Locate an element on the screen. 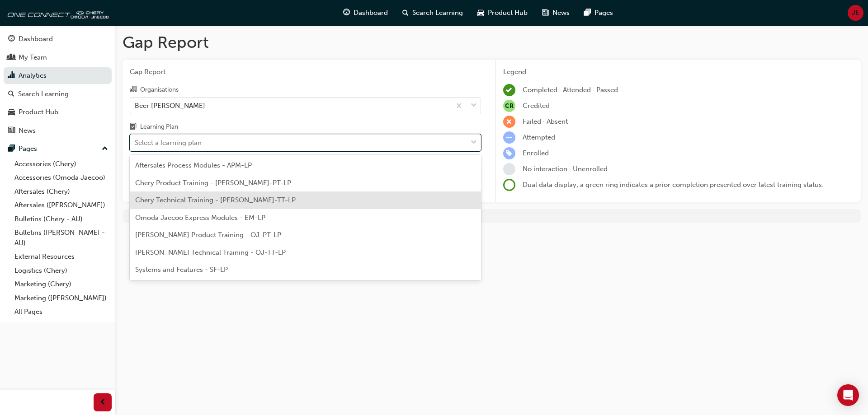  a: Analytics is located at coordinates (58, 76).